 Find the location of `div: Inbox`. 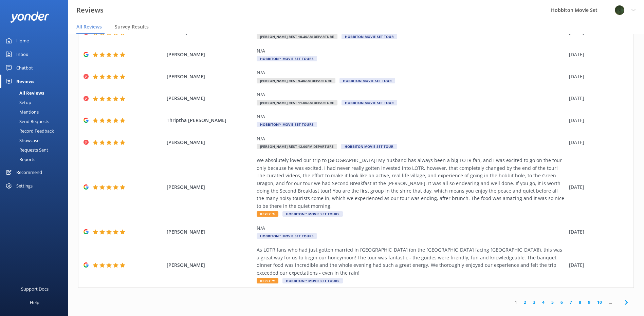

div: Inbox is located at coordinates (22, 54).